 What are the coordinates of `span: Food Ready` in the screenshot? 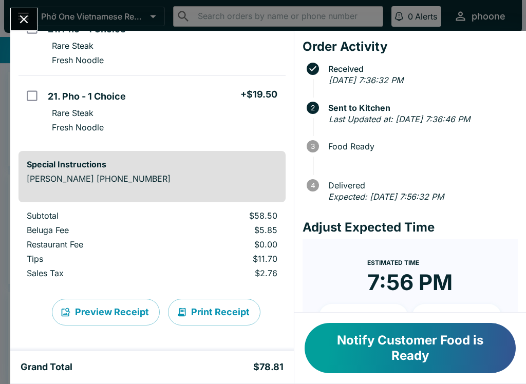 It's located at (420, 146).